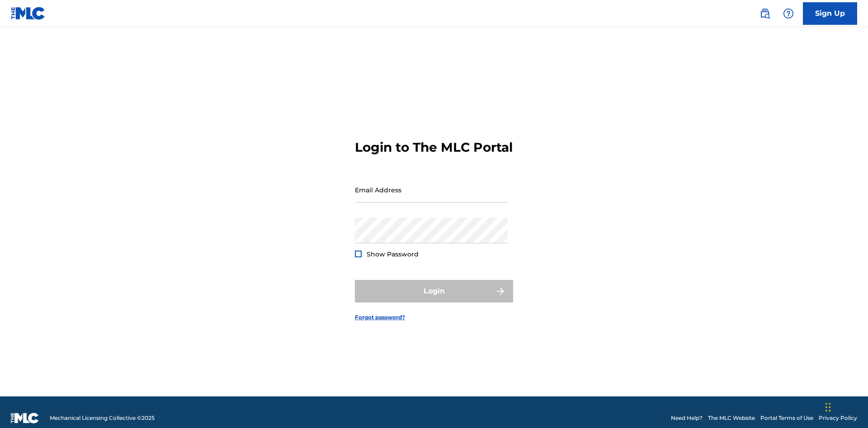 This screenshot has width=868, height=428. Describe the element at coordinates (102, 418) in the screenshot. I see `span: Mechanical Licensing Collective © 2025` at that location.